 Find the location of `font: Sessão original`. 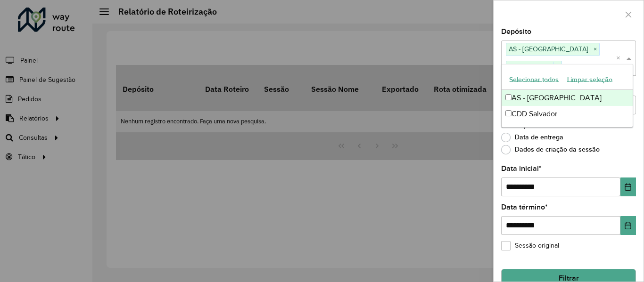

font: Sessão original is located at coordinates (537, 246).